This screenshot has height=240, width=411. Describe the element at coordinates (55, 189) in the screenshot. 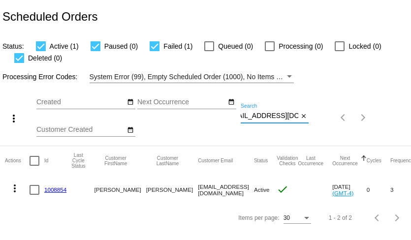

I see `a: 1008854` at that location.